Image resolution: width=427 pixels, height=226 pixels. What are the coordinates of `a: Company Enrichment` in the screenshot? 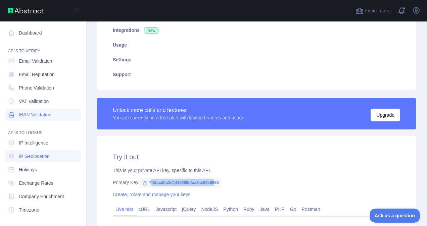 It's located at (43, 197).